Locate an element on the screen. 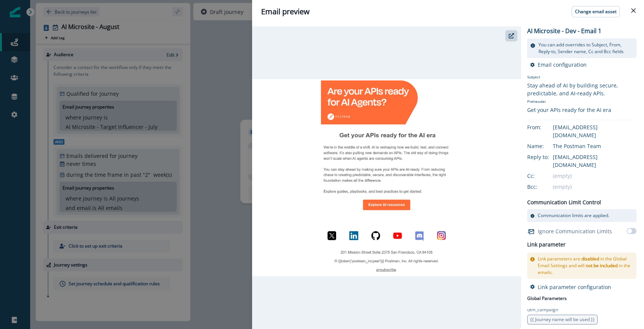 This screenshot has height=329, width=644. button: Close is located at coordinates (633, 11).